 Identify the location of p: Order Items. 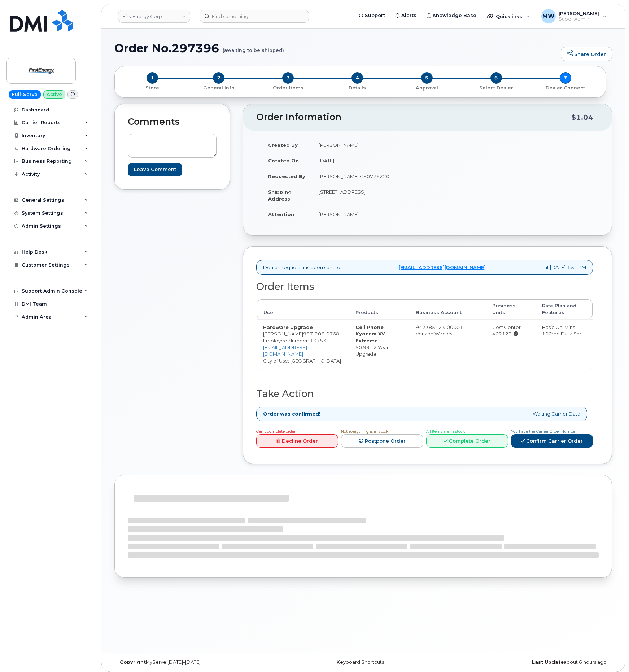
(288, 88).